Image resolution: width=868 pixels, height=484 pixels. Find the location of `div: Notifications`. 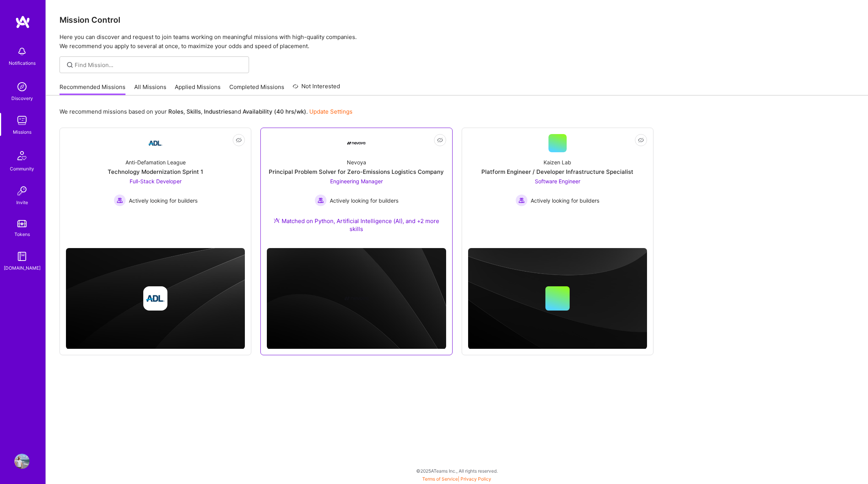

div: Notifications is located at coordinates (22, 63).